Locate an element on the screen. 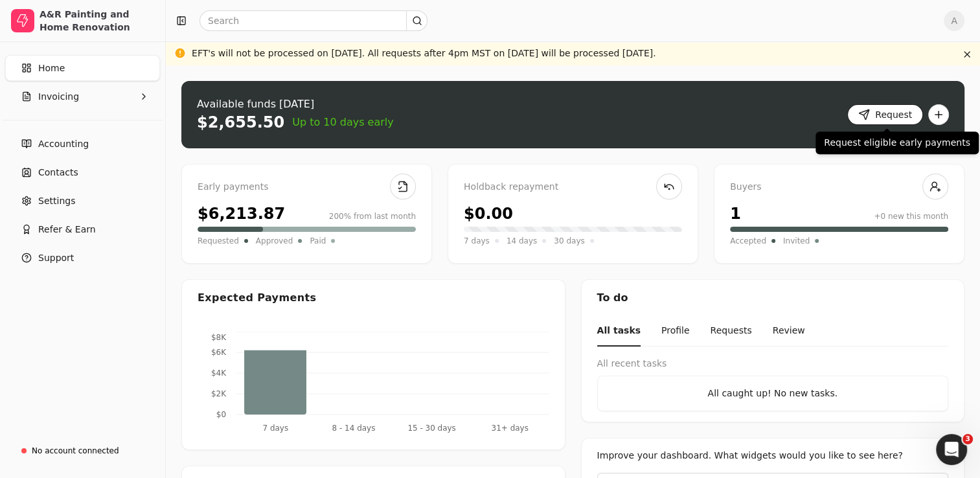  tspan: 15 - 30 days is located at coordinates (431, 428).